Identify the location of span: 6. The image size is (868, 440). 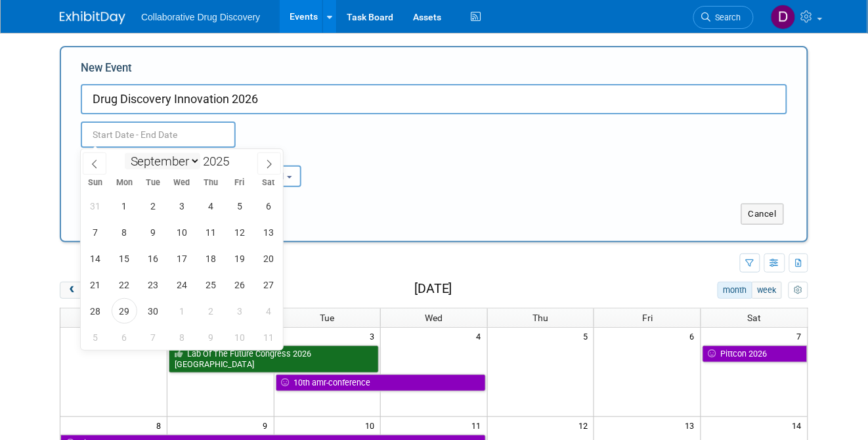
(694, 335).